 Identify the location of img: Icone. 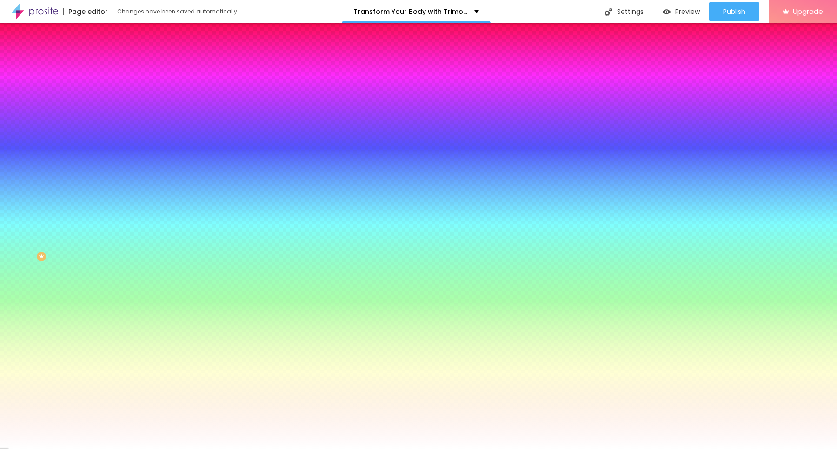
(609, 12).